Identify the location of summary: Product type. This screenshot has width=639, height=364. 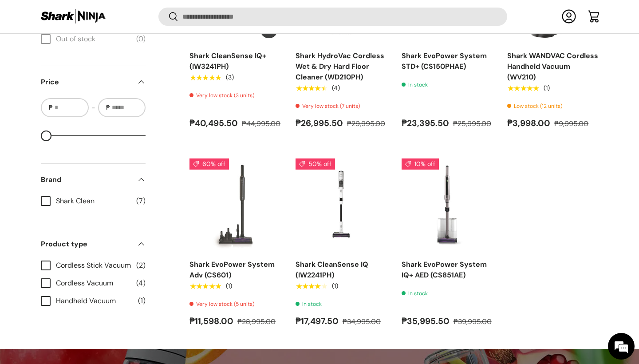
(93, 244).